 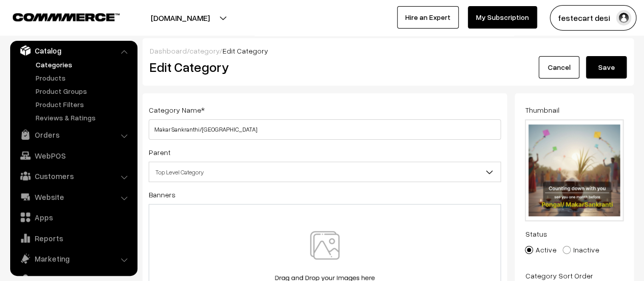 I want to click on a: category, so click(x=204, y=50).